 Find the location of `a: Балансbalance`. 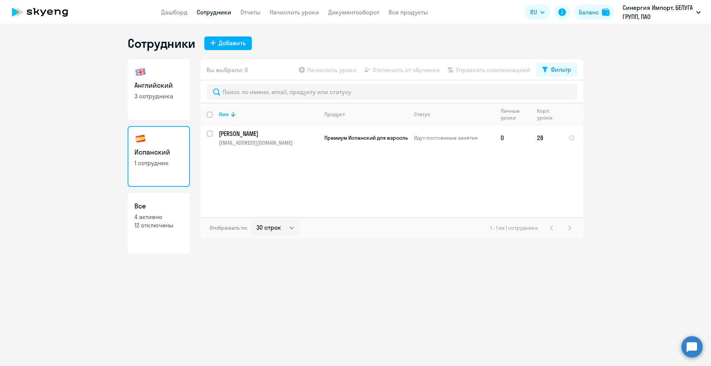

a: Балансbalance is located at coordinates (594, 12).